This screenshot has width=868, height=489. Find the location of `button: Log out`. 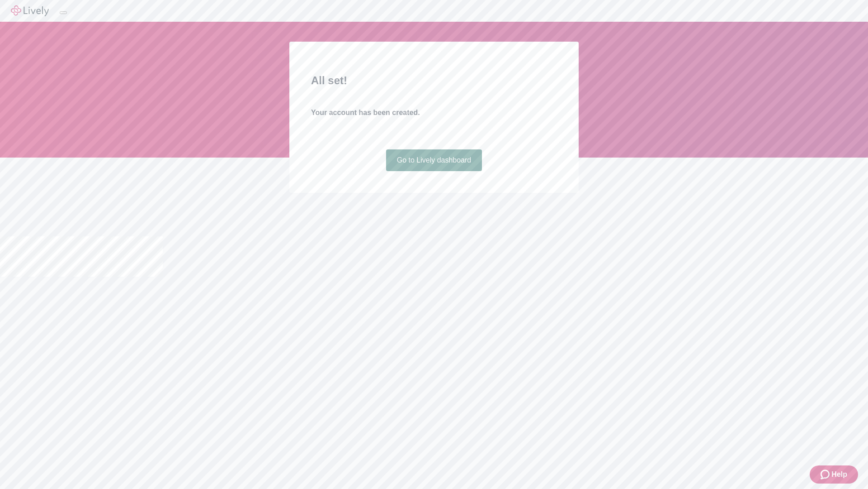

button: Log out is located at coordinates (63, 12).